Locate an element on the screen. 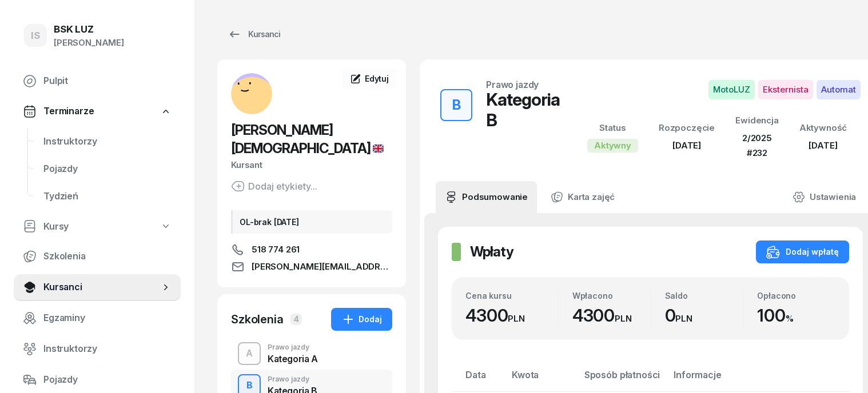 The width and height of the screenshot is (868, 393). span: Kursanci is located at coordinates (102, 287).